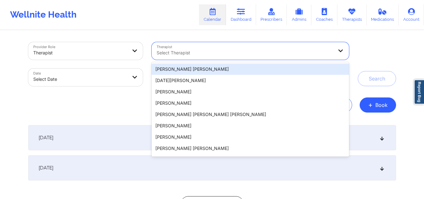 The image size is (424, 199). Describe the element at coordinates (419, 92) in the screenshot. I see `a: Report Bug` at that location.